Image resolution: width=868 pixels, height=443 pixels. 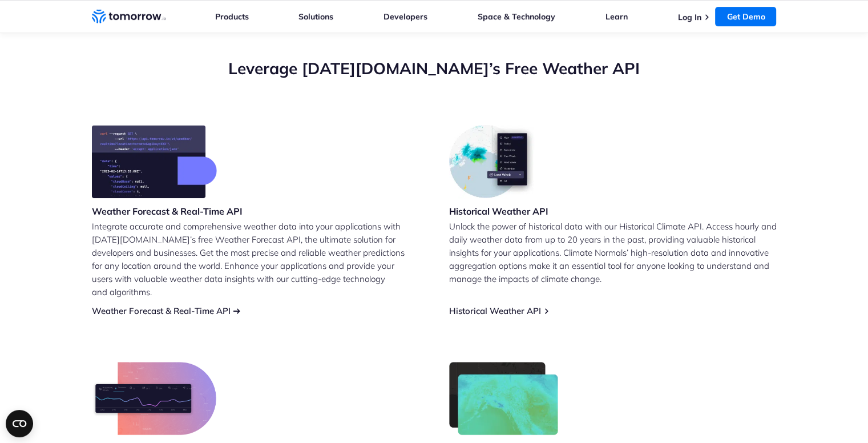 What do you see at coordinates (20, 423) in the screenshot?
I see `button: Open CMP widget` at bounding box center [20, 423].